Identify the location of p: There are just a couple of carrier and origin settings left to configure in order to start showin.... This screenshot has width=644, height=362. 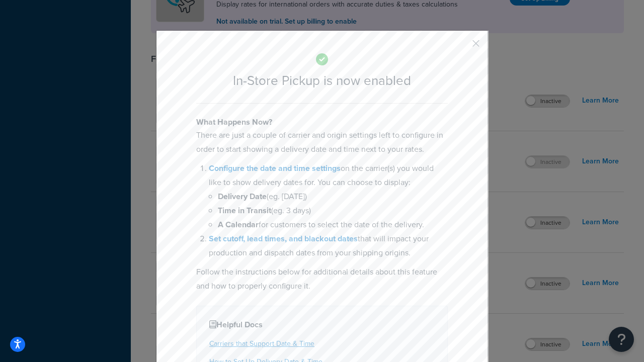
(322, 142).